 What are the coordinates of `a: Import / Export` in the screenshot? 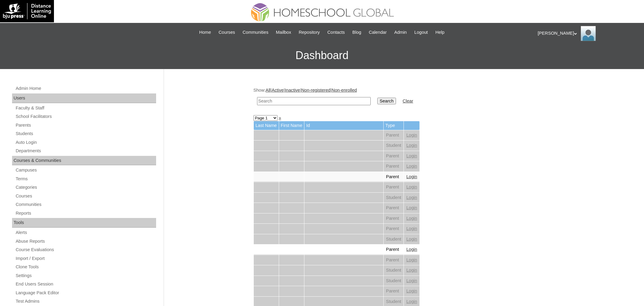 It's located at (85, 259).